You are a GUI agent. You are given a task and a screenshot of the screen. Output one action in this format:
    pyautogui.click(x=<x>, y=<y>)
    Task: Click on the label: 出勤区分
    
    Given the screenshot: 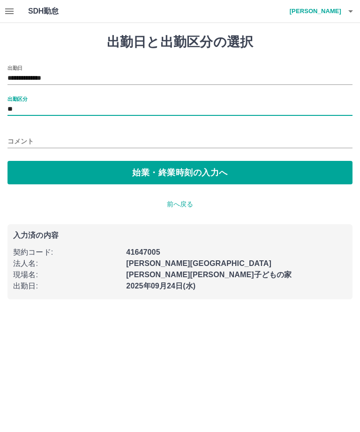 What is the action you would take?
    pyautogui.click(x=17, y=99)
    